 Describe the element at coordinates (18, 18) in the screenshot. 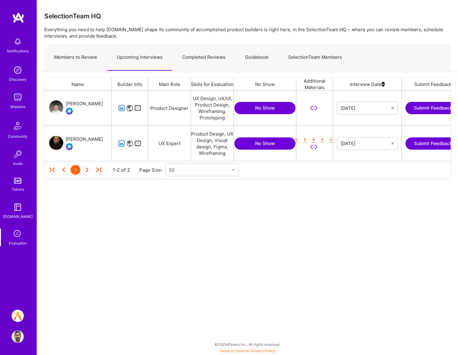

I see `img: logo` at that location.